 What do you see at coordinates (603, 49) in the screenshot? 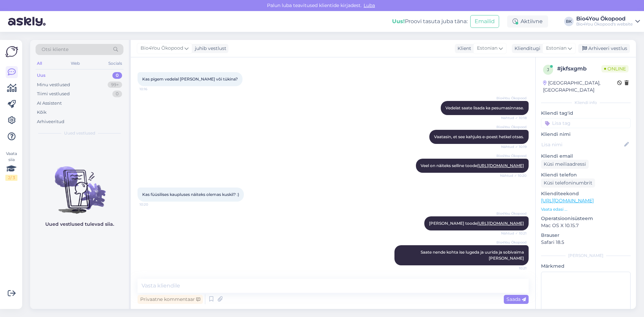
I see `div: Arhiveeri vestlus` at bounding box center [603, 49].